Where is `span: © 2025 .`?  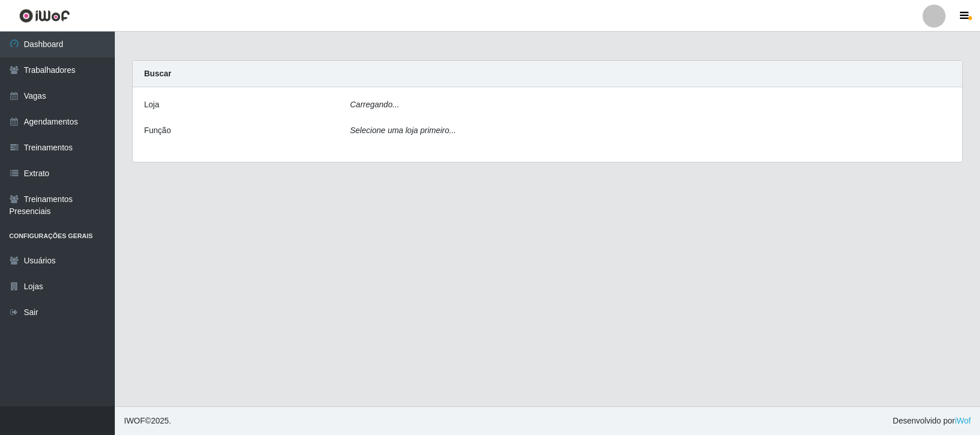
span: © 2025 . is located at coordinates (148, 421).